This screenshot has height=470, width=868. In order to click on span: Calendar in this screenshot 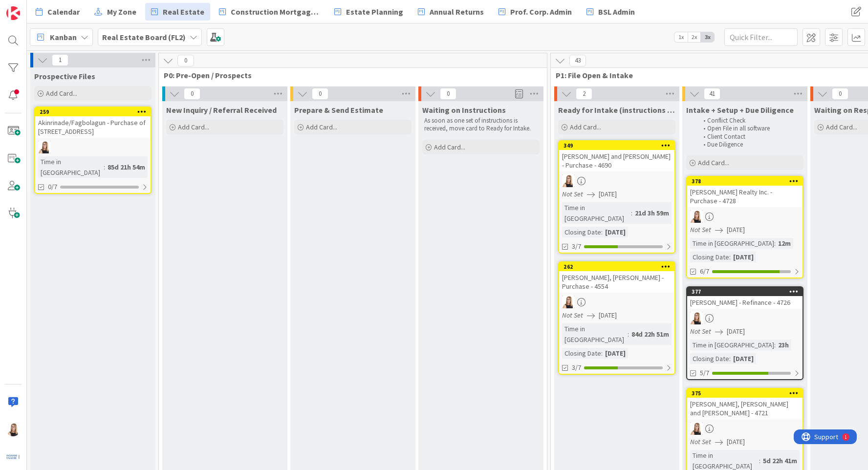, I will do `click(64, 12)`.